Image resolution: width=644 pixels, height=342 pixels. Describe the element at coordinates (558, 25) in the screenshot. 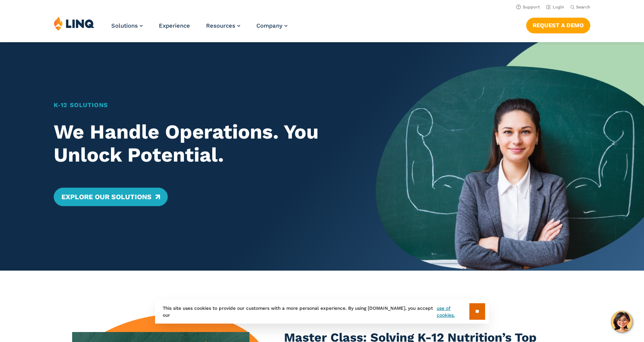

I see `a: Request a Demo` at that location.